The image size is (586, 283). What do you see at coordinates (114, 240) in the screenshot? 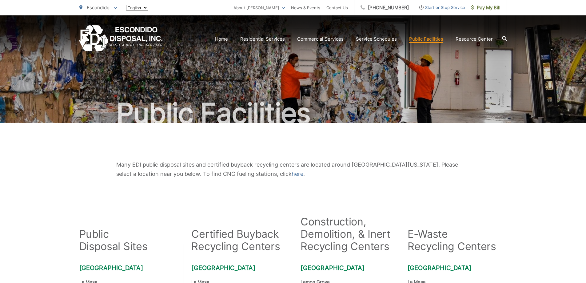
I see `h2: Public Disposal Sites` at bounding box center [114, 240].